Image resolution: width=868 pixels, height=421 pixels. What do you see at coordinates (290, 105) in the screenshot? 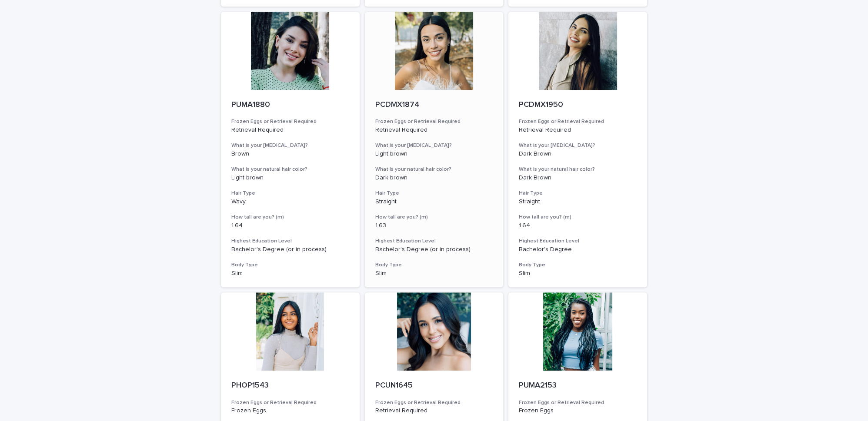
I see `p: PUMA1880` at bounding box center [290, 105].